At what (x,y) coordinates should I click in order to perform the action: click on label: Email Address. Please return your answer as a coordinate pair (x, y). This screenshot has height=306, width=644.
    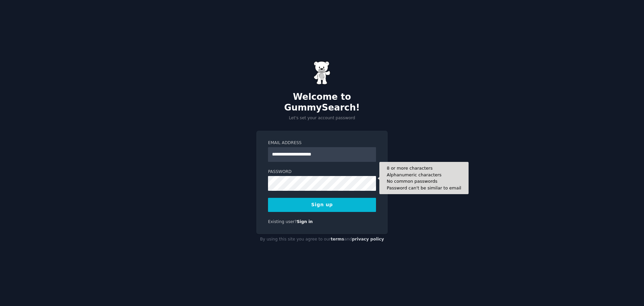
    Looking at the image, I should click on (322, 143).